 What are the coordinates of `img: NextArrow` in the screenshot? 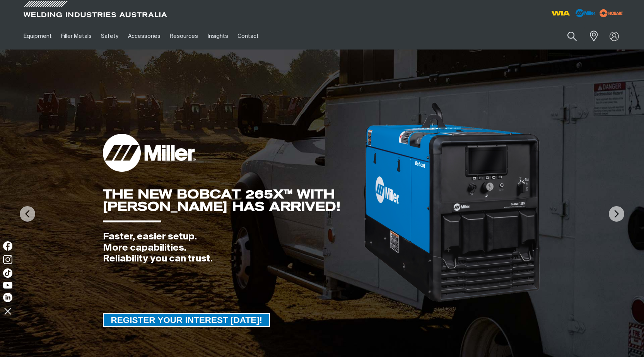 It's located at (617, 215).